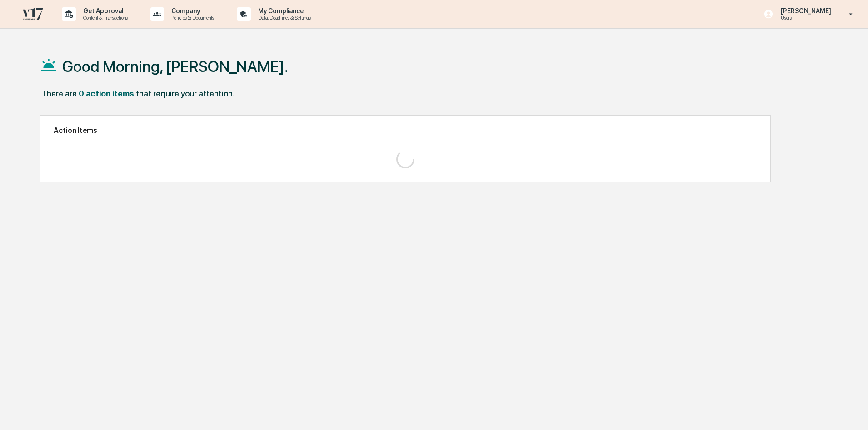 This screenshot has height=430, width=868. I want to click on img: logo, so click(33, 14).